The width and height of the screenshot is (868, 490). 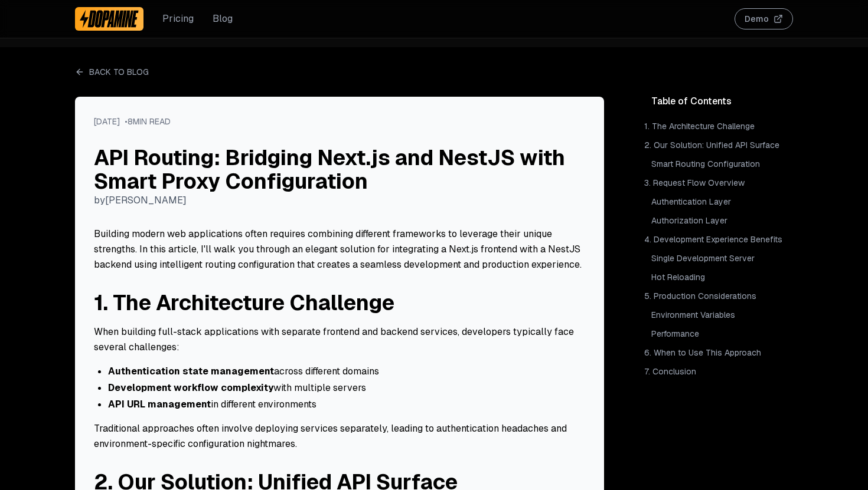 What do you see at coordinates (339, 249) in the screenshot?
I see `p: Building modern web applications often requires combining different frameworks to leverage their ...` at bounding box center [339, 249].